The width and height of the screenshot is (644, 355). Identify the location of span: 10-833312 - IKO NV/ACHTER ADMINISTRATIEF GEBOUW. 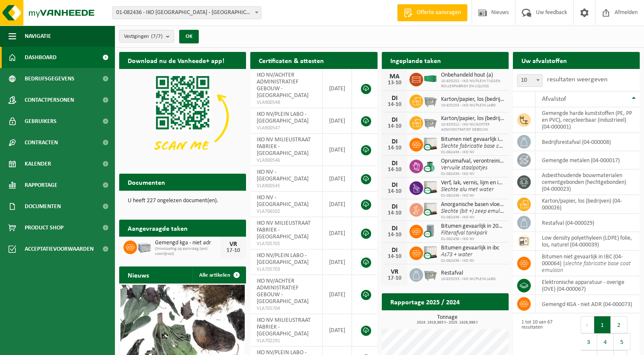
(472, 127).